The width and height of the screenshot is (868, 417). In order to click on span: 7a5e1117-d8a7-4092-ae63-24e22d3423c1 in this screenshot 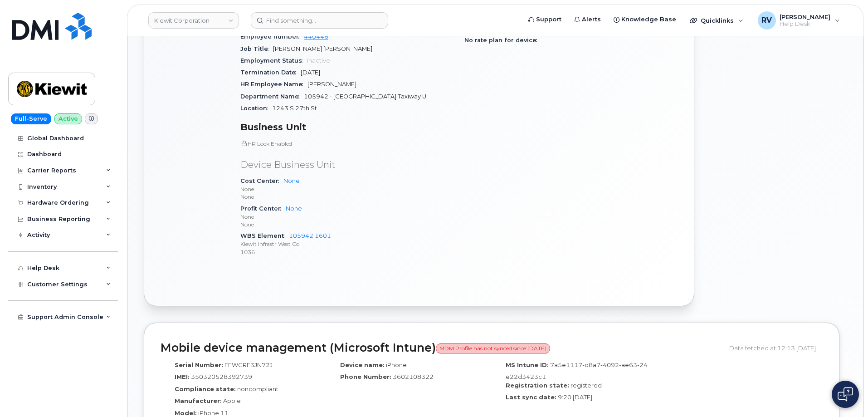, I will do `click(576, 370)`.